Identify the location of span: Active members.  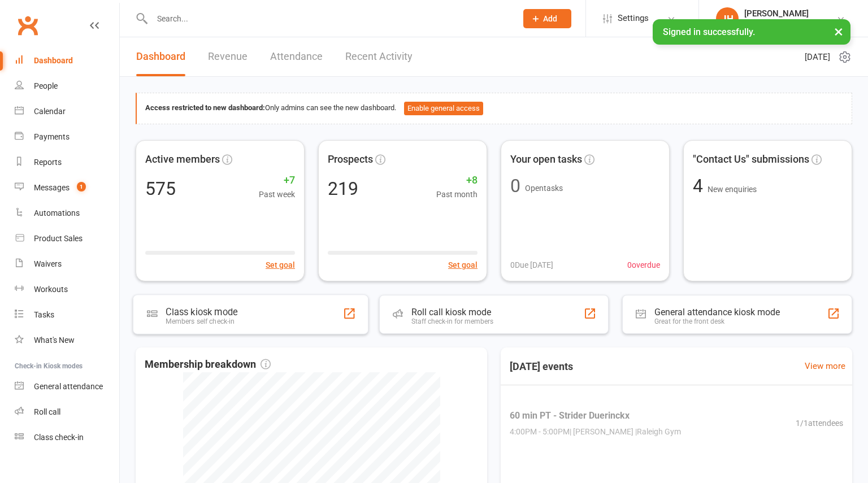
(183, 160).